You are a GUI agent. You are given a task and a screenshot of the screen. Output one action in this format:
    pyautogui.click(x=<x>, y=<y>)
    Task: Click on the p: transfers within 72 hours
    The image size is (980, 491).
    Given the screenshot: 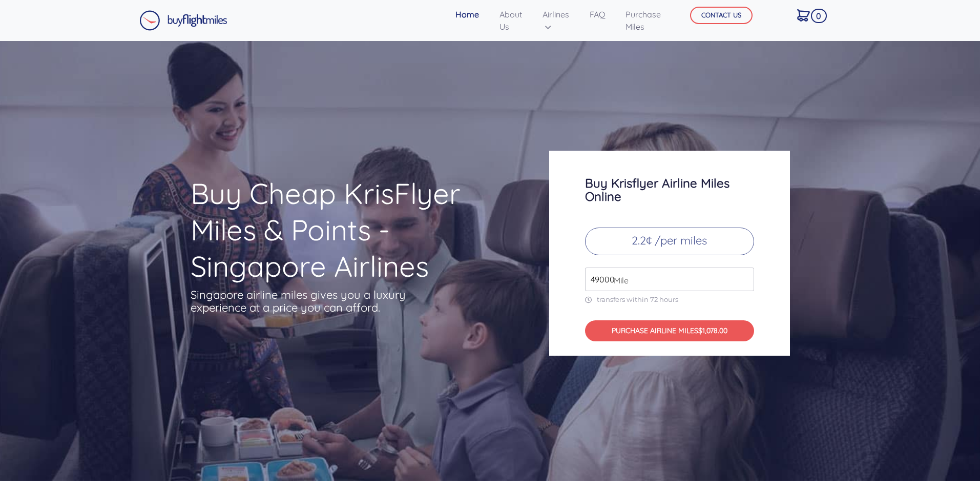 What is the action you would take?
    pyautogui.click(x=670, y=300)
    